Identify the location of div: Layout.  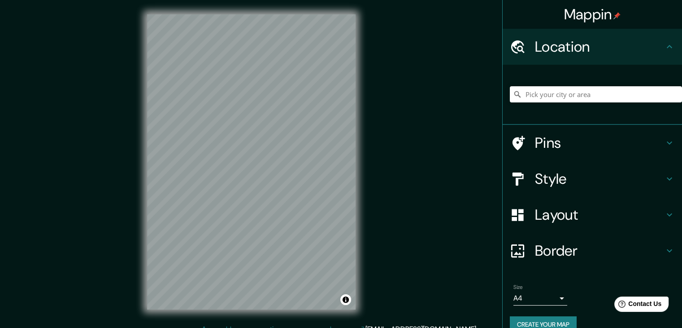
(593, 214).